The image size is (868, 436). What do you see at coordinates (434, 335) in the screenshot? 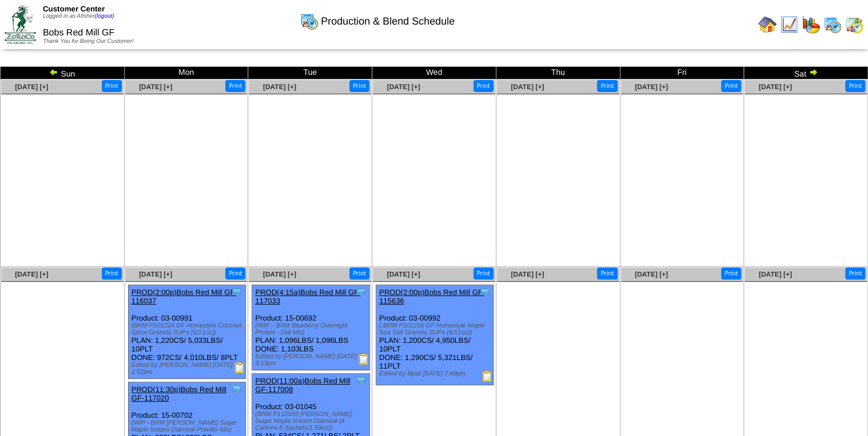
I see `div: Product: 03-00992 PLAN: 1,200CS / 4,950LBS / 10PLT DONE: 1,290CS / 5,321LBS / 11PLT` at bounding box center [434, 335].